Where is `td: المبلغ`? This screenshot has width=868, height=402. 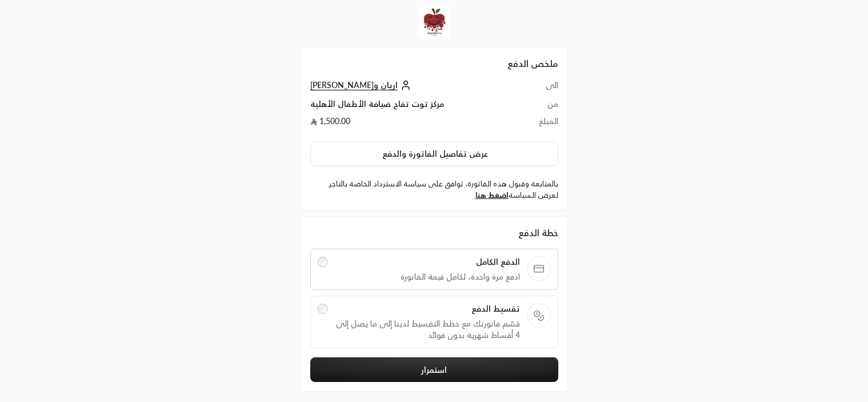
td: المبلغ is located at coordinates (542, 124).